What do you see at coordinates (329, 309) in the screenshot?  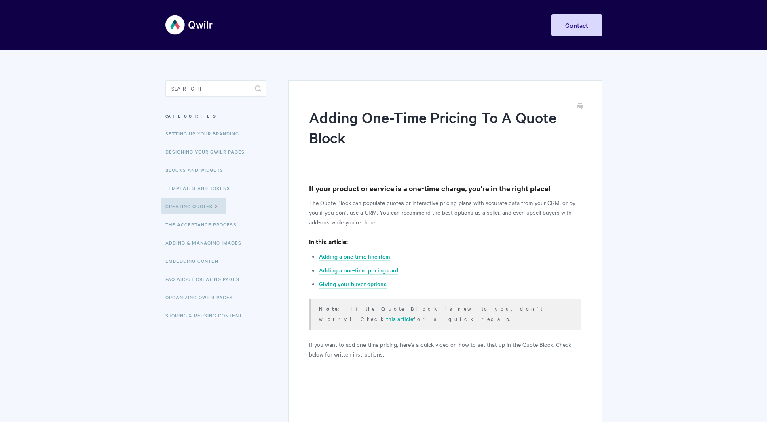 I see `b: Note` at bounding box center [329, 309].